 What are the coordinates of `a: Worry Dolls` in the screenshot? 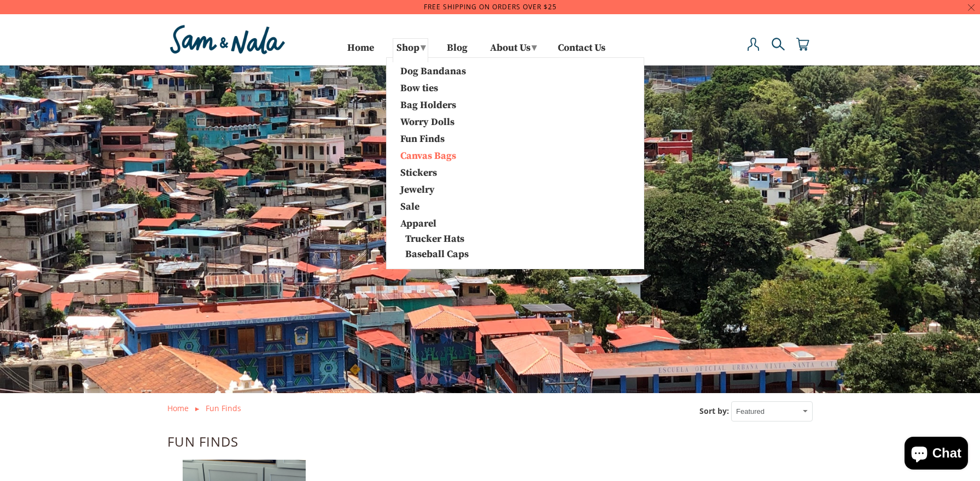 It's located at (450, 122).